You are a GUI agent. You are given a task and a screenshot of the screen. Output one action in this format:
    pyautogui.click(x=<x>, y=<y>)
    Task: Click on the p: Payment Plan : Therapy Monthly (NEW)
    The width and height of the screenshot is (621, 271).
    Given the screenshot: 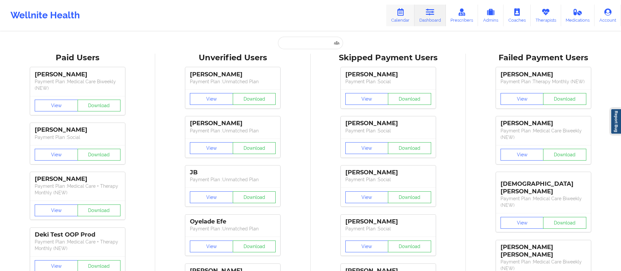 What is the action you would take?
    pyautogui.click(x=543, y=81)
    